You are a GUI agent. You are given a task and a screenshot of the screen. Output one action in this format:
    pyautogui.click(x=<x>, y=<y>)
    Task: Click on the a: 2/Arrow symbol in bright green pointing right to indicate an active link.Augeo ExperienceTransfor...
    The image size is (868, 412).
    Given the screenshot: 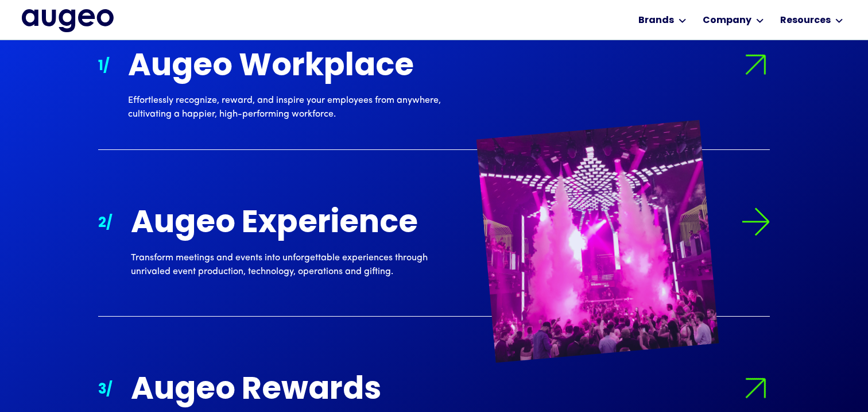 What is the action you would take?
    pyautogui.click(x=434, y=248)
    